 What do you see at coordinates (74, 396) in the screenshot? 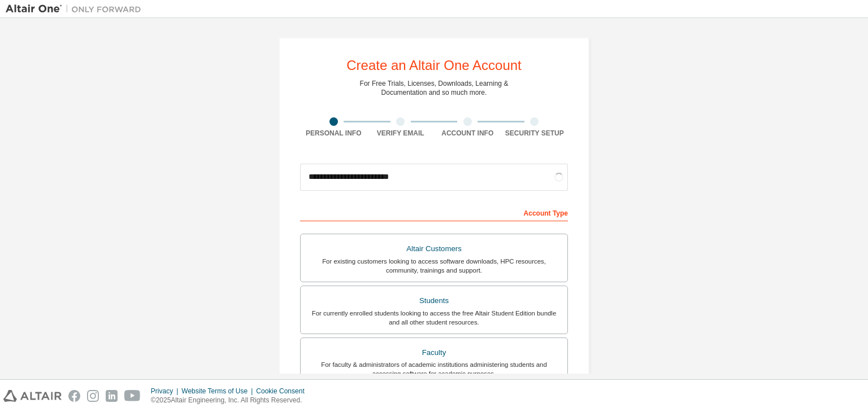
I see `img: facebook.svg` at bounding box center [74, 396].